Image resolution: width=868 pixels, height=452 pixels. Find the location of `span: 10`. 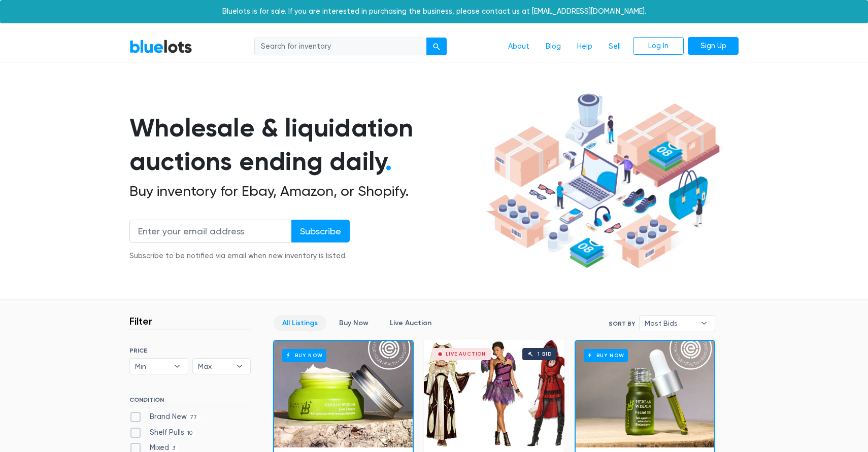

span: 10 is located at coordinates (190, 433).